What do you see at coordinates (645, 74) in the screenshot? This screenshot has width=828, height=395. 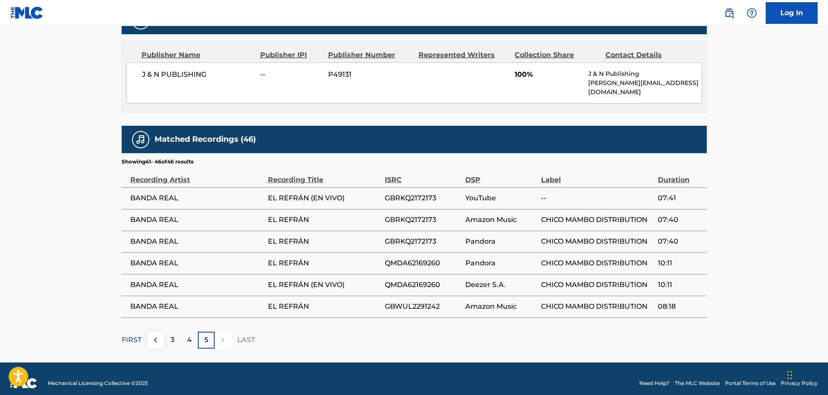 I see `p: J & N Publishing` at bounding box center [645, 74].